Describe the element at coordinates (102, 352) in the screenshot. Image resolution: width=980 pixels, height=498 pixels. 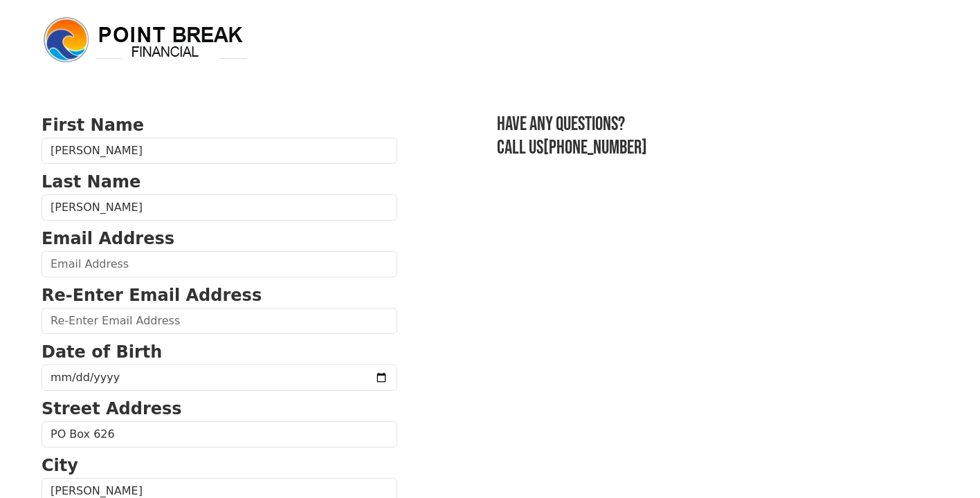
I see `strong: Date of Birth` at that location.